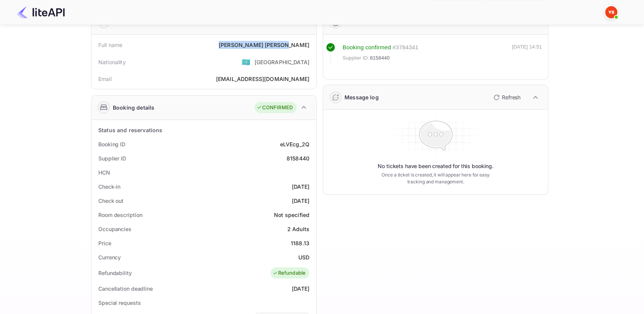  I want to click on button: Refresh, so click(506, 97).